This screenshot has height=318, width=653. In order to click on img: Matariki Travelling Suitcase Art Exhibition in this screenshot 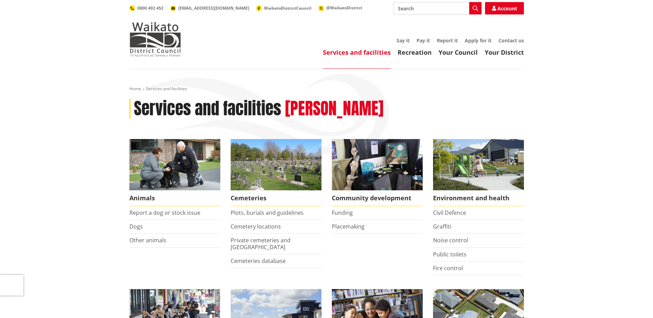, I will do `click(378, 165)`.